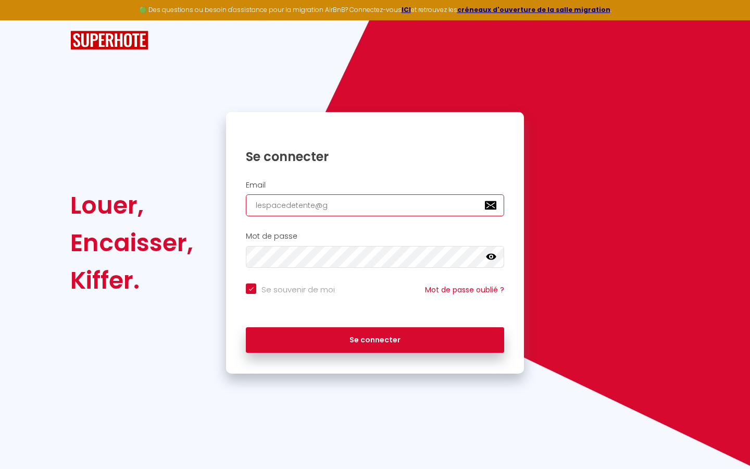 The image size is (750, 469). I want to click on div: Kiffer., so click(132, 280).